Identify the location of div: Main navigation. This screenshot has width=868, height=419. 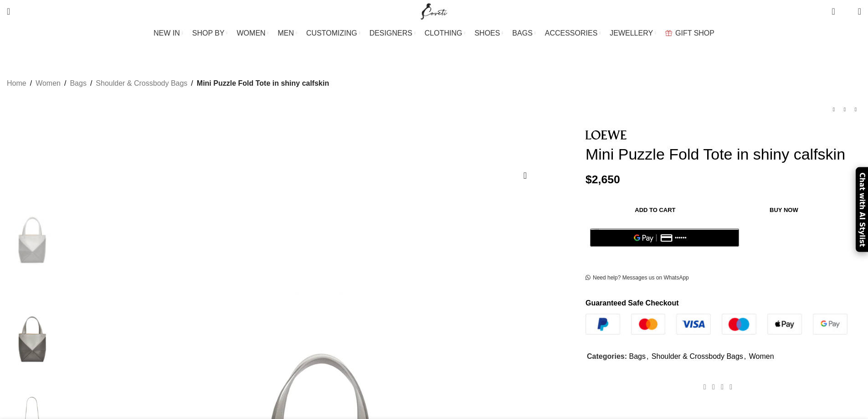
(434, 34).